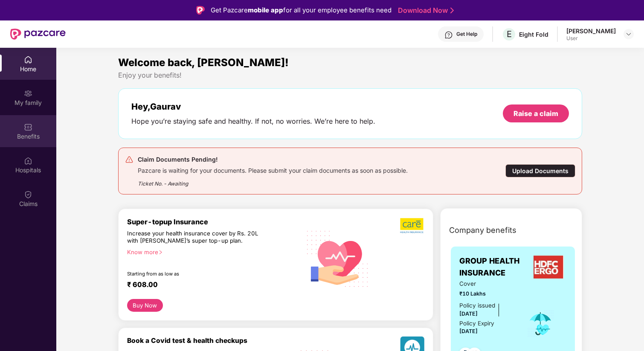 This screenshot has height=351, width=644. Describe the element at coordinates (449, 35) in the screenshot. I see `img: svg+xml;base64,PHN2ZyBpZD0iSGVscC0zMngzMiIgeG1sbnM9Imh0dHA6Ly93d3cudzMub3JnLzIwMDAvc3ZnIiB3aWR0aD...` at that location.